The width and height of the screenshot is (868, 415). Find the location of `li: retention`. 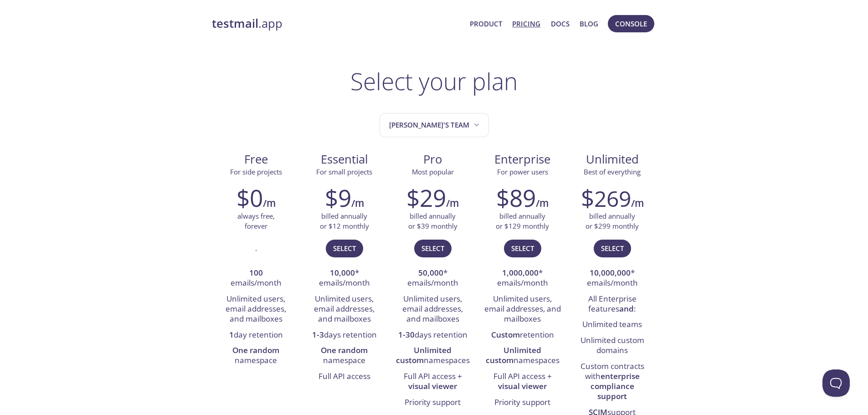

li: retention is located at coordinates (523, 336).